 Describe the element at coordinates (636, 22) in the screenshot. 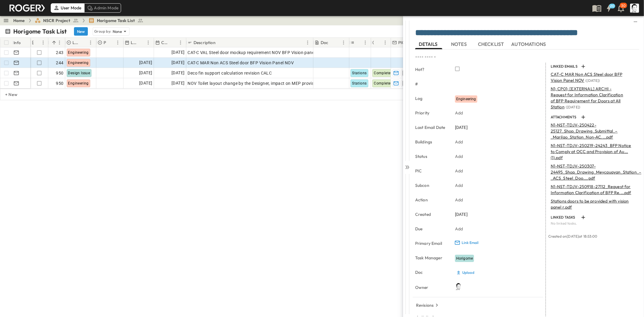

I see `button: sidedrawer-menu` at that location.